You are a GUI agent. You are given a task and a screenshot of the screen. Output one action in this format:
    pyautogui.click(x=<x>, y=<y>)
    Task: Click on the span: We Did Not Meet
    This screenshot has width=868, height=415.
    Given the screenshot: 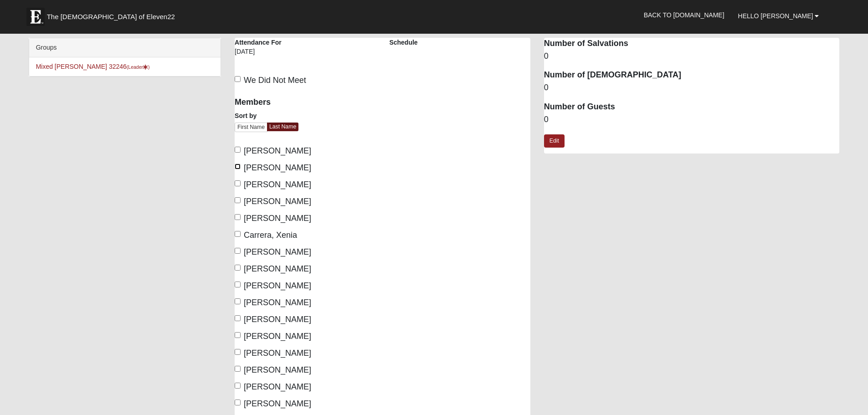 What is the action you would take?
    pyautogui.click(x=275, y=80)
    